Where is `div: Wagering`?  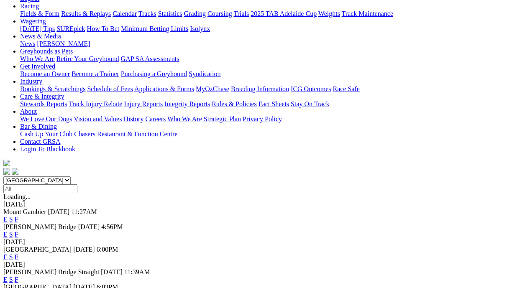 div: Wagering is located at coordinates (262, 29).